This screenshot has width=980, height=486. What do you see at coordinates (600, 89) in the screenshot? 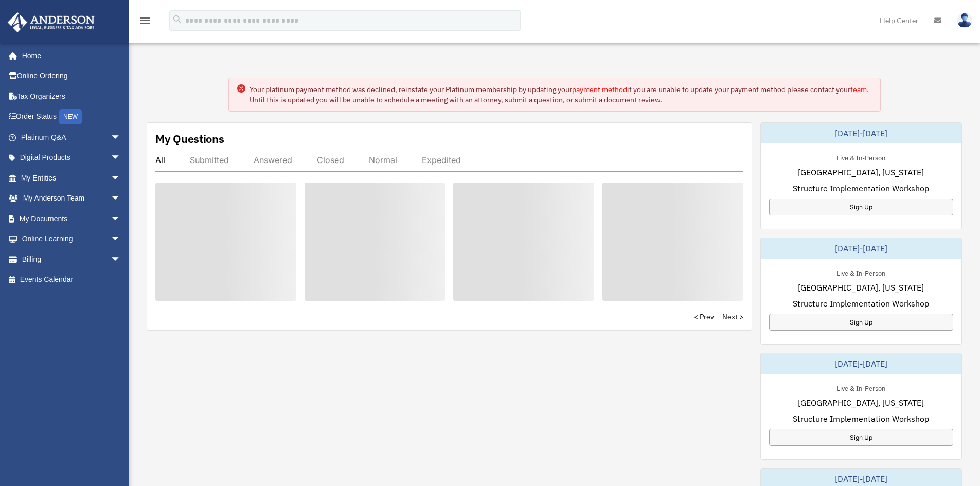
I see `a: payment method` at bounding box center [600, 89].